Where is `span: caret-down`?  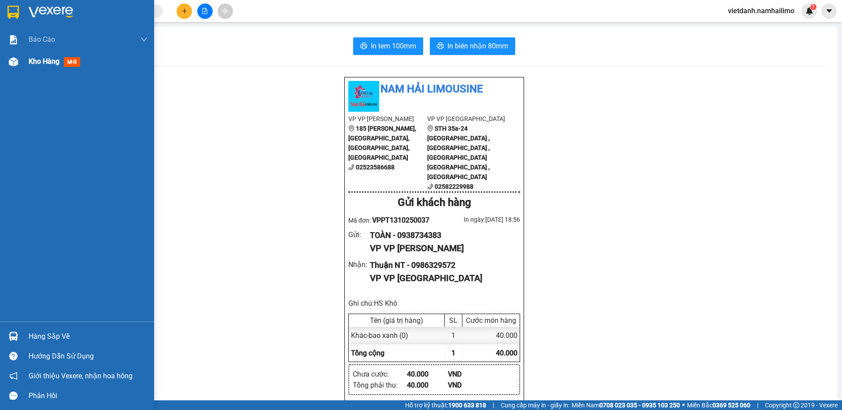 span: caret-down is located at coordinates (829, 11).